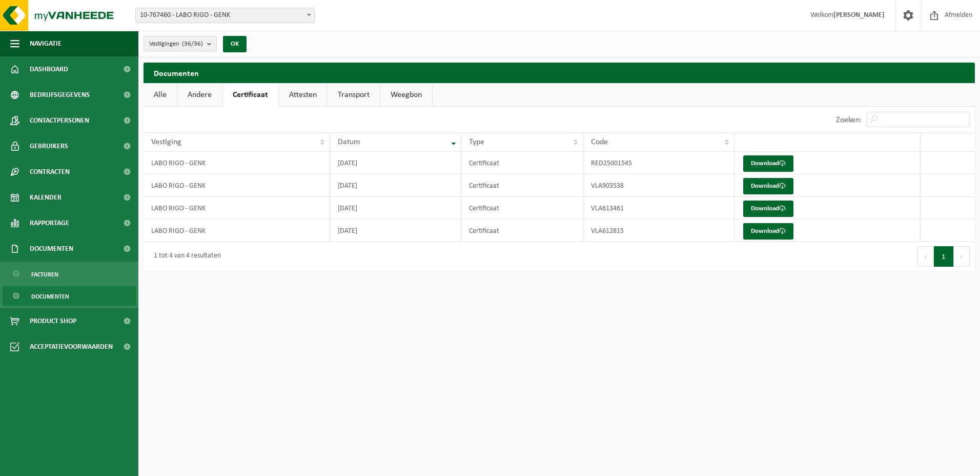 This screenshot has height=476, width=980. Describe the element at coordinates (659, 231) in the screenshot. I see `td: VLA612815` at that location.